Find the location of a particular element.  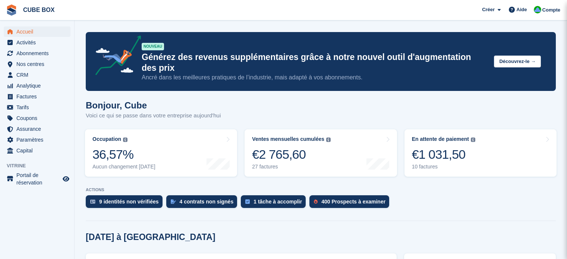

span: Factures is located at coordinates (39, 96).